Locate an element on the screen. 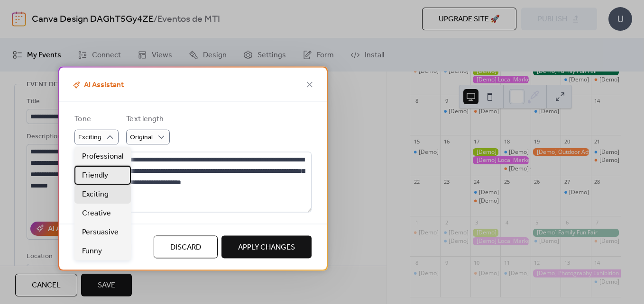 The image size is (644, 304). button: Discard is located at coordinates (186, 247).